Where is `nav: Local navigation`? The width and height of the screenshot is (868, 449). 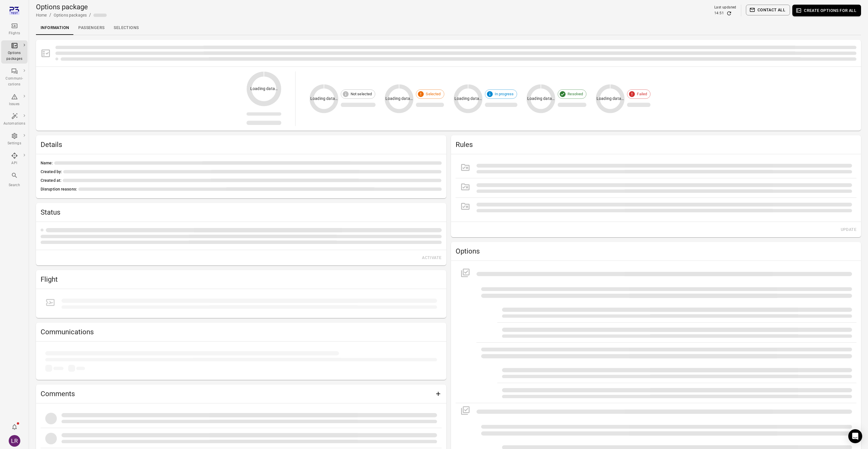 nav: Local navigation is located at coordinates (449, 28).